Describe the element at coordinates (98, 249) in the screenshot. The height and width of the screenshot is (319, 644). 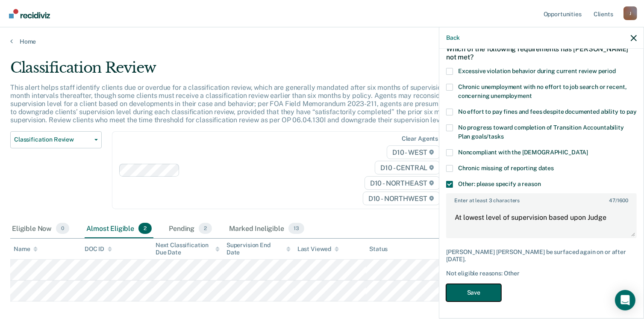
I see `div: DOC ID` at that location.